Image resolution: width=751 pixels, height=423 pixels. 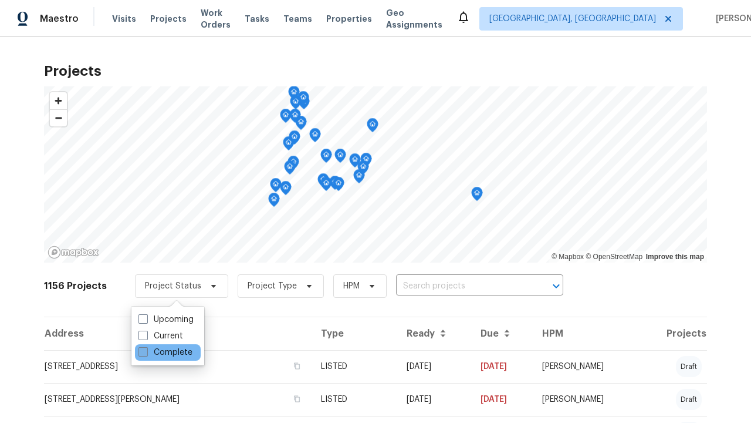 What do you see at coordinates (502, 333) in the screenshot?
I see `th: Due` at bounding box center [502, 333].